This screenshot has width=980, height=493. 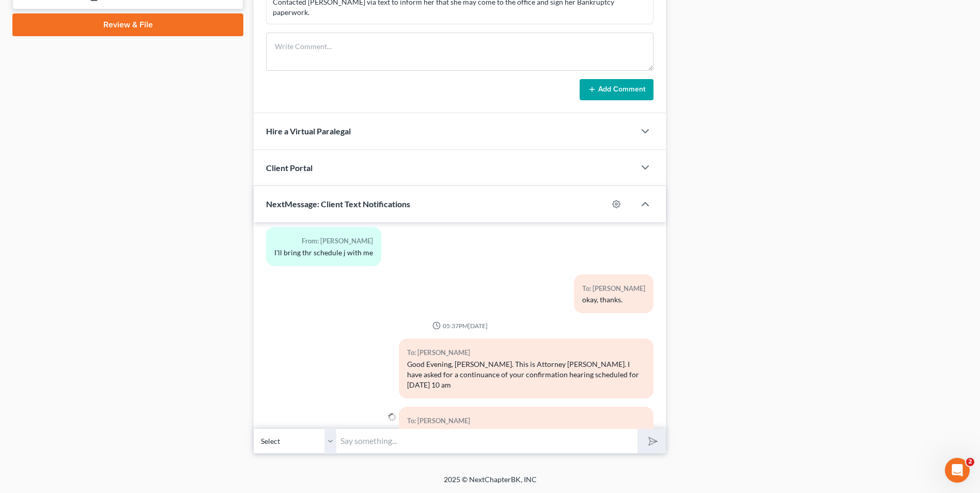 I want to click on div: I'll bring thr schedule j with me, so click(x=323, y=253).